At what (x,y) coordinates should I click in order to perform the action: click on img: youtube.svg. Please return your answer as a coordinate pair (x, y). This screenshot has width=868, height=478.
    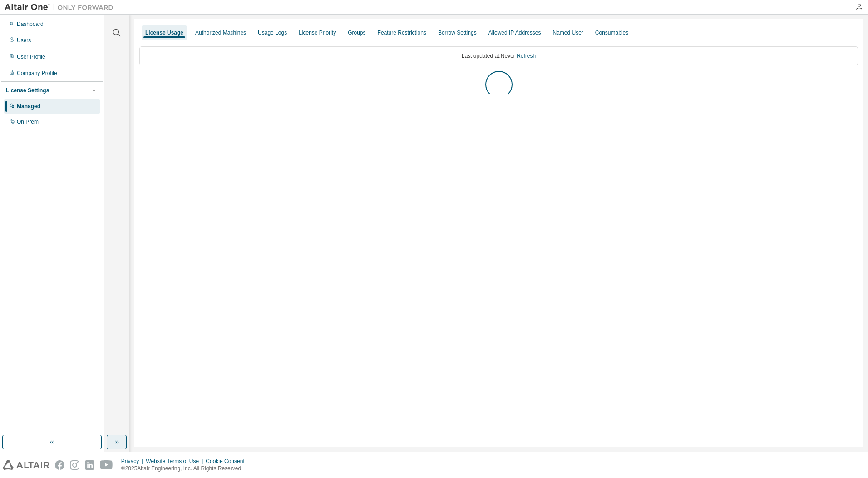
    Looking at the image, I should click on (106, 464).